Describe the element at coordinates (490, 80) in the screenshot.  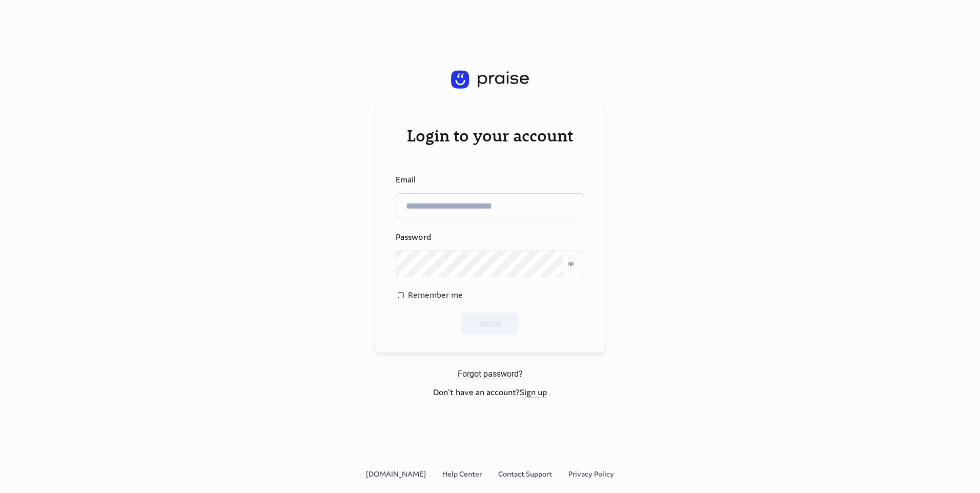
I see `img: logo` at that location.